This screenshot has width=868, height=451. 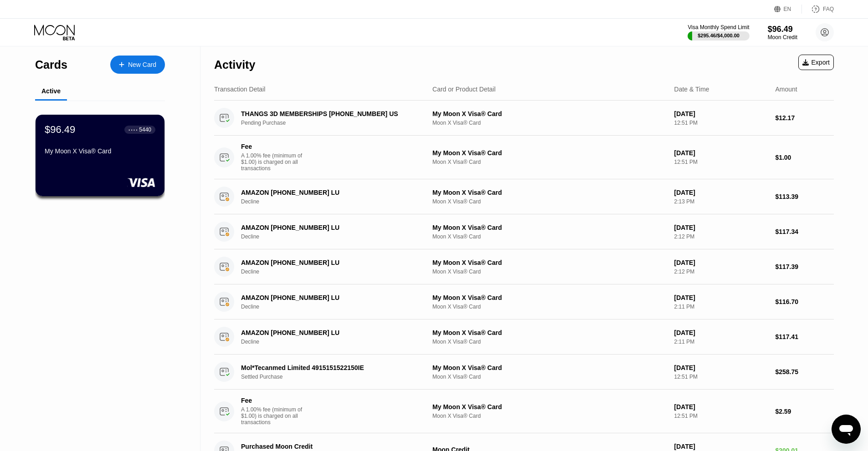 I want to click on div: Transaction Detail, so click(x=240, y=89).